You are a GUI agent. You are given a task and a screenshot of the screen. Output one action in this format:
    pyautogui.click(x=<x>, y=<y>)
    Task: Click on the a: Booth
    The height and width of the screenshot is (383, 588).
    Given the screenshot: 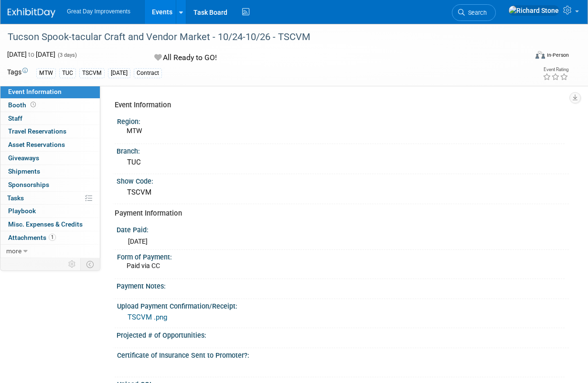 What is the action you would take?
    pyautogui.click(x=50, y=105)
    